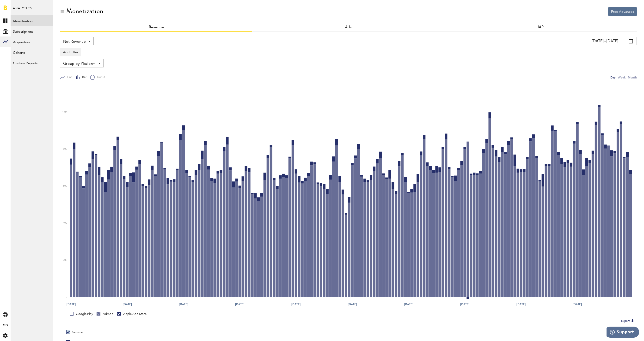 This screenshot has height=341, width=644. I want to click on span: Group by Platform, so click(79, 64).